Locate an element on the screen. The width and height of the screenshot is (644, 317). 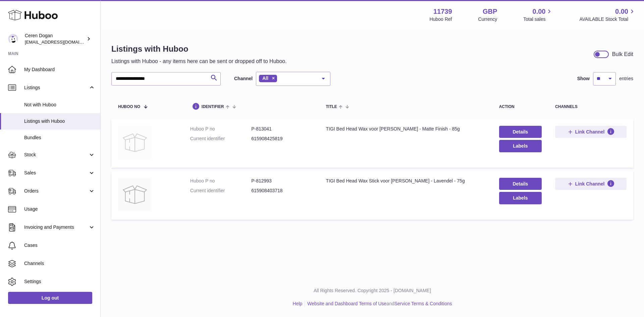
span: Not with Huboo is located at coordinates (60, 104).